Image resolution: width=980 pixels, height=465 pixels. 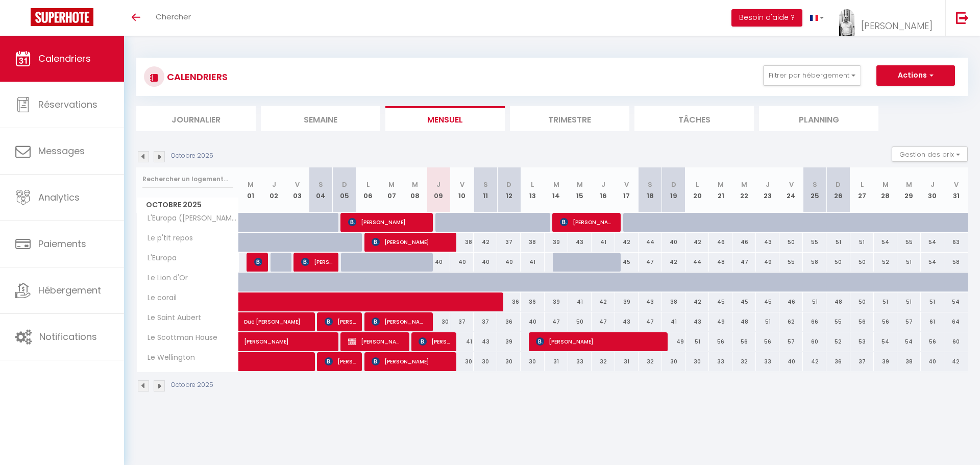 I want to click on h3: CALENDRIERS, so click(x=196, y=76).